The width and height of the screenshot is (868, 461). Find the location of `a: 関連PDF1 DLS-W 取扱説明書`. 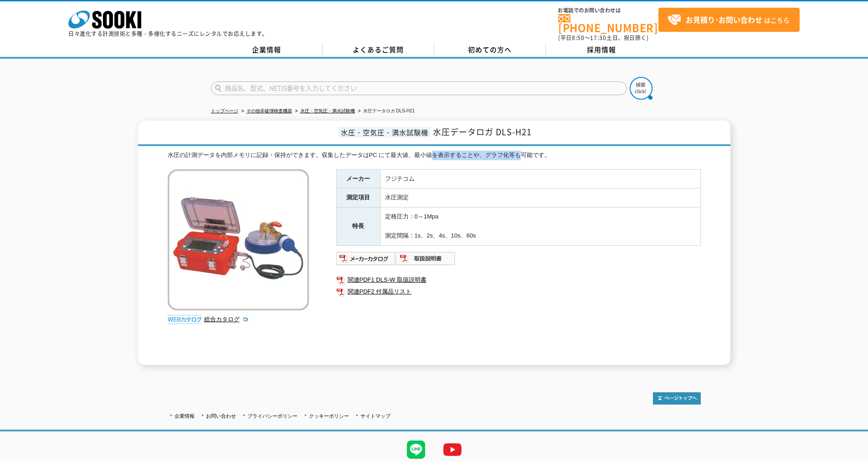

a: 関連PDF1 DLS-W 取扱説明書 is located at coordinates (519, 280).